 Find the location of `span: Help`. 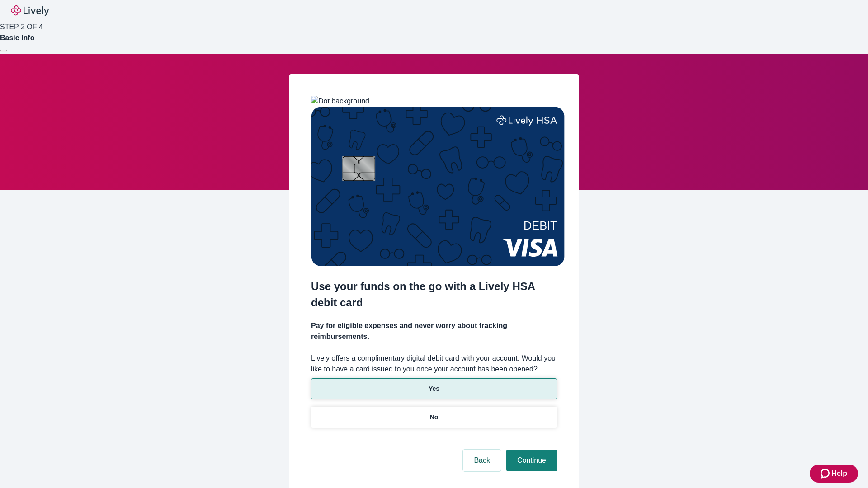

span: Help is located at coordinates (839, 474).